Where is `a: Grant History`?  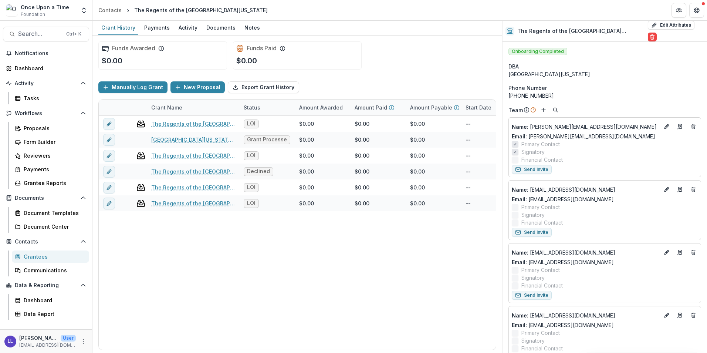 a: Grant History is located at coordinates (118, 28).